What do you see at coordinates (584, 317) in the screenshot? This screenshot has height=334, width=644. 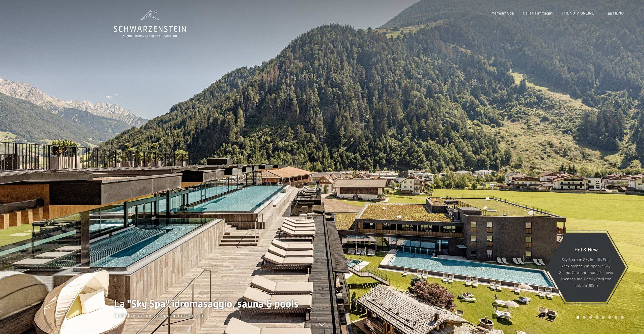 I see `div: Carousel Page 2` at bounding box center [584, 317].